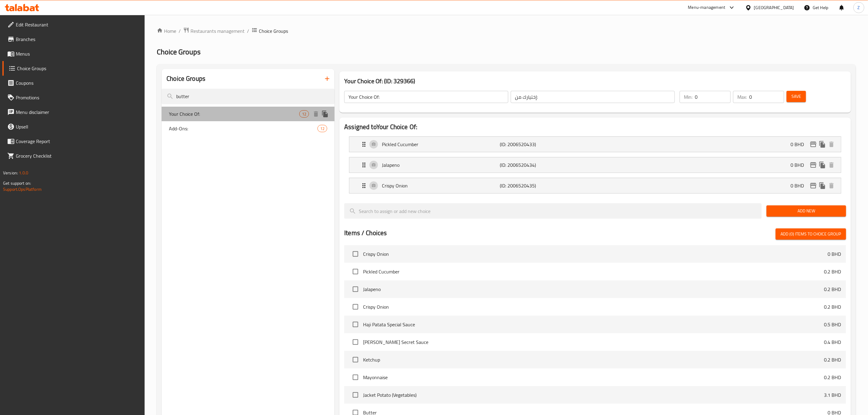 This screenshot has height=415, width=868. I want to click on a: Menu disclaimer, so click(73, 112).